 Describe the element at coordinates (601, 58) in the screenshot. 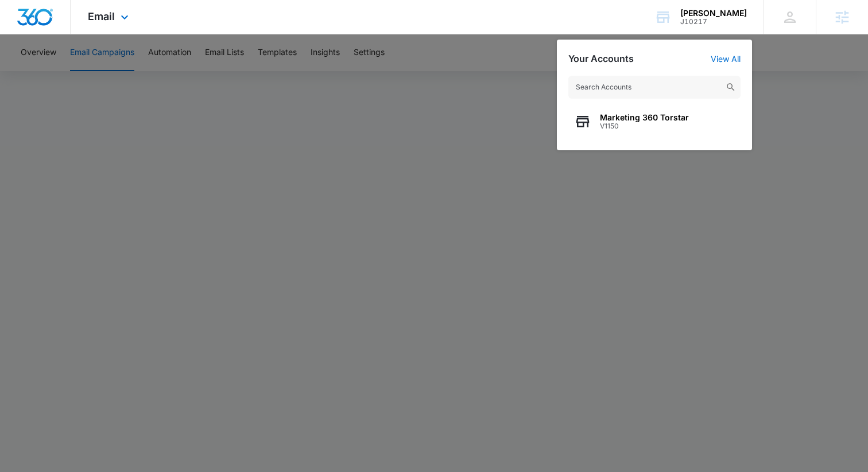

I see `h2: Your Accounts` at that location.